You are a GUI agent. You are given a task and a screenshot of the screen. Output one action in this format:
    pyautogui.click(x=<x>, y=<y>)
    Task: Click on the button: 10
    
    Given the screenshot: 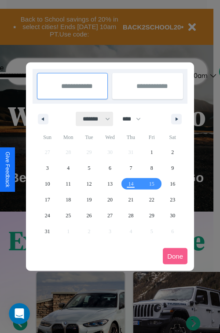 What is the action you would take?
    pyautogui.click(x=47, y=184)
    